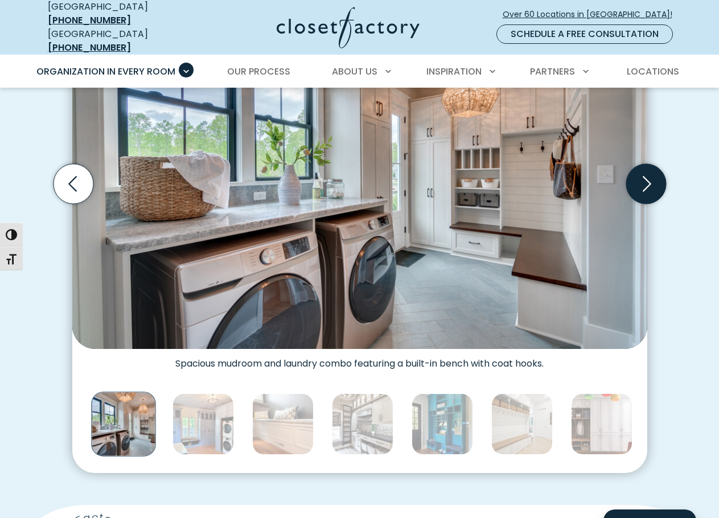  Describe the element at coordinates (203, 424) in the screenshot. I see `img: Stylish gray mudroom with tall cabinets, built-in bench seating` at that location.